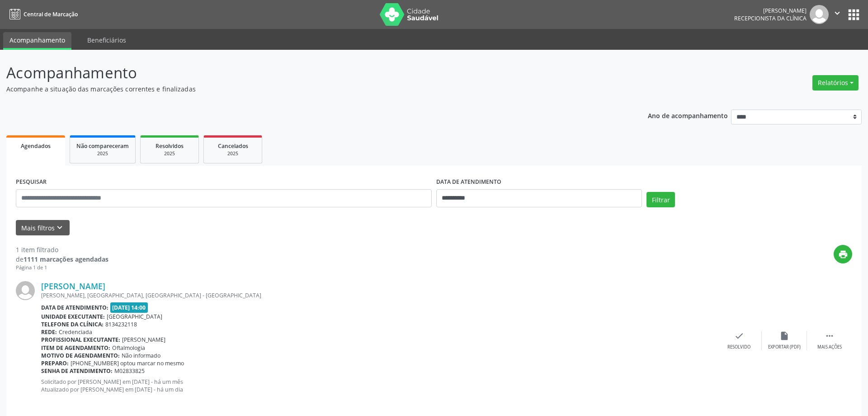 The width and height of the screenshot is (868, 416). I want to click on b: Preparo:, so click(54, 363).